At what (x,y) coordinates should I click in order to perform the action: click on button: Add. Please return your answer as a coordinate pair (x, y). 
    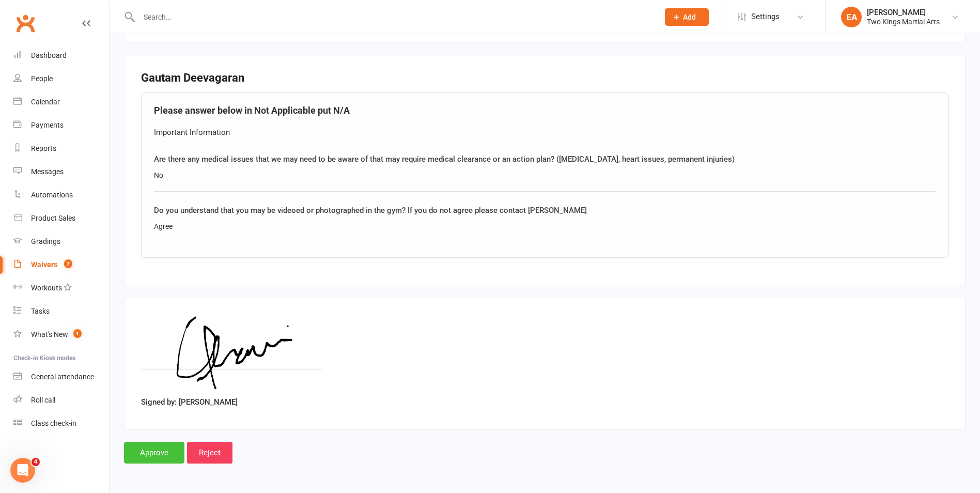
    Looking at the image, I should click on (687, 17).